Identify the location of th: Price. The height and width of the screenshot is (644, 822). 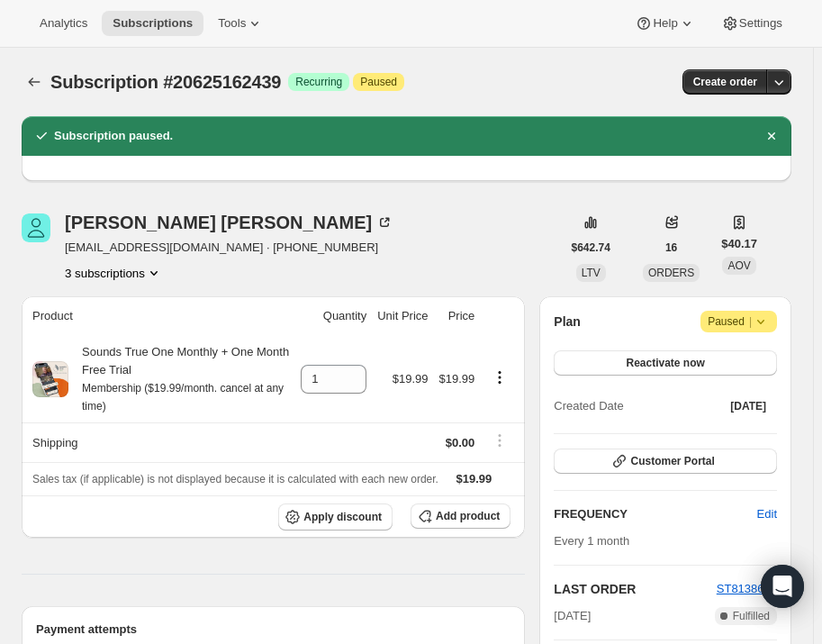
(457, 316).